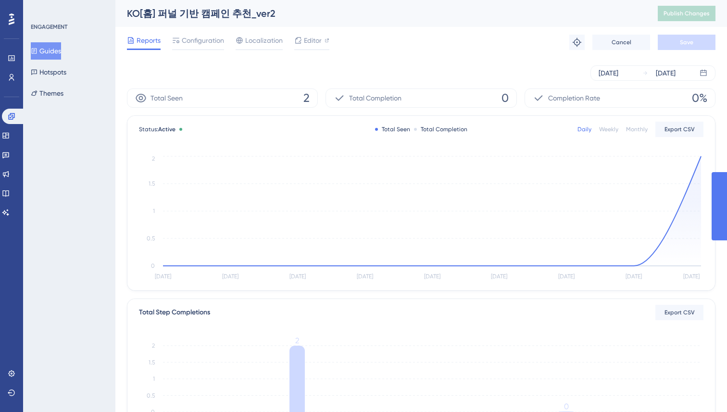 The height and width of the screenshot is (412, 727). I want to click on button: Hotspots, so click(49, 72).